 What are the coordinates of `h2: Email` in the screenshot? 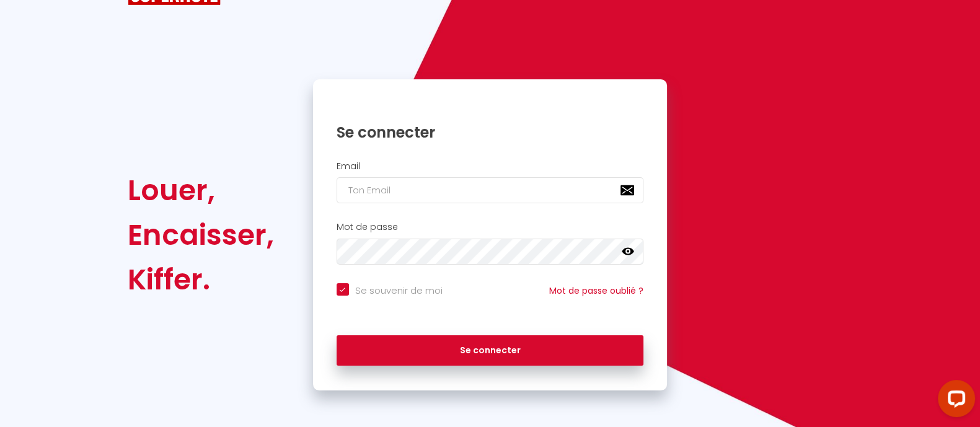 It's located at (490, 166).